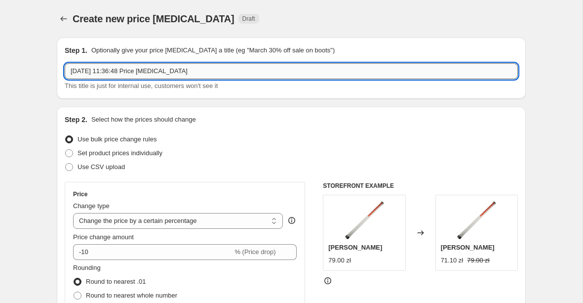  I want to click on h2: Step 1., so click(76, 50).